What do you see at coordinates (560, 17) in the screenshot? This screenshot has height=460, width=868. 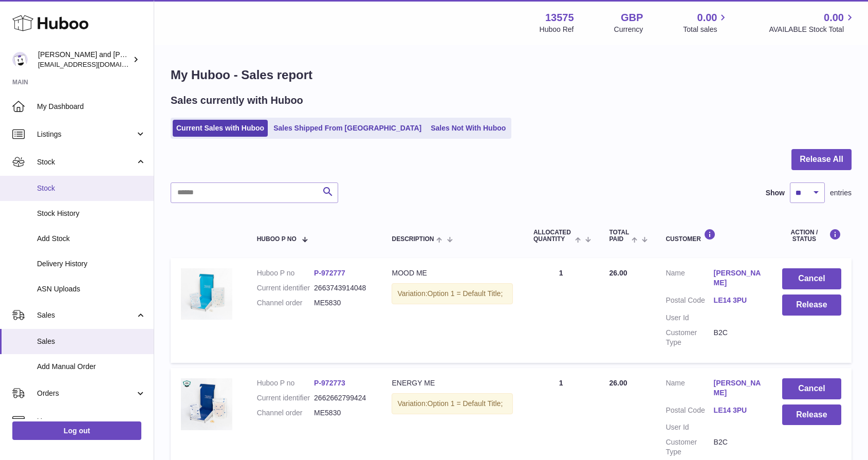 I see `strong: 13575` at bounding box center [560, 17].